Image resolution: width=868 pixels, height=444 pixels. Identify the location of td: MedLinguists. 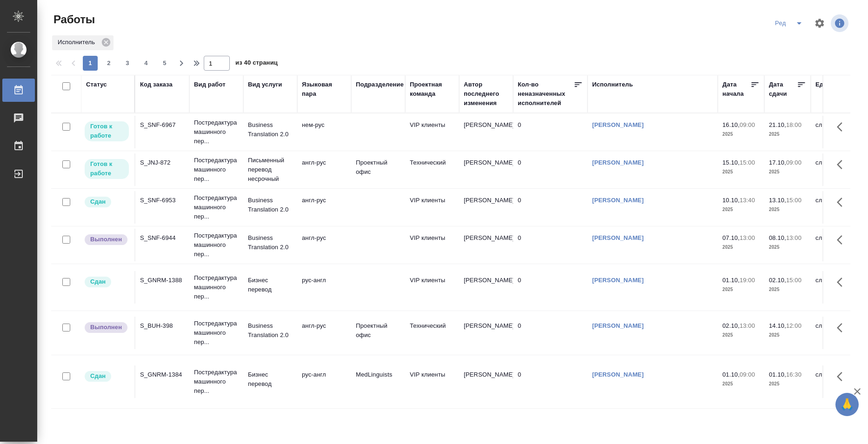
(378, 382).